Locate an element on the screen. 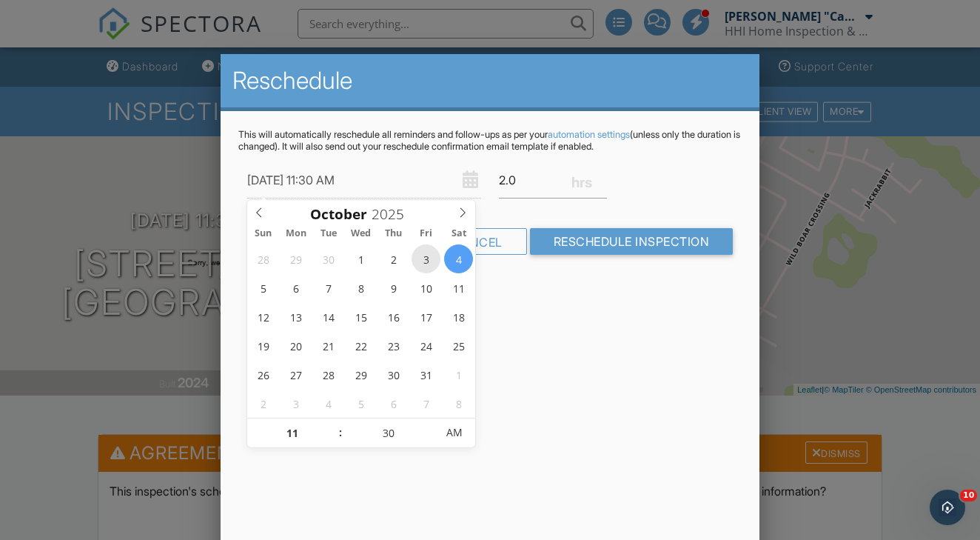 The width and height of the screenshot is (980, 540). span: Scroll to increment is located at coordinates (338, 214).